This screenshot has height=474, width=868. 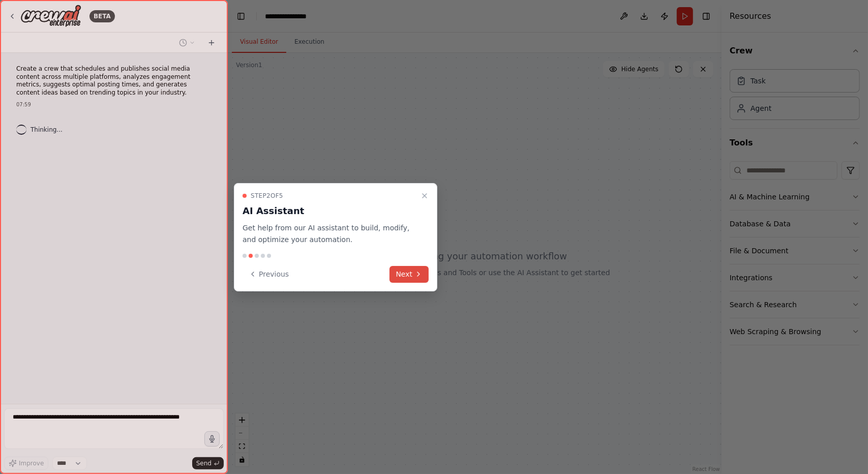 I want to click on span: Step 2 of 5, so click(x=267, y=195).